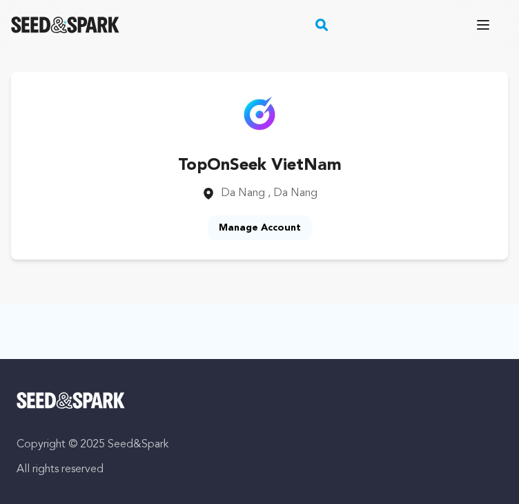 Image resolution: width=519 pixels, height=504 pixels. I want to click on img: https://seedandspark-static.s3.us-east-2.amazonaws.com/images/User/002/310/582/medium/b19fe75eeb2..., so click(260, 113).